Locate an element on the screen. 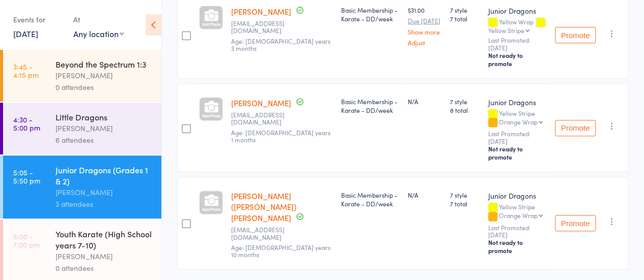 The height and width of the screenshot is (280, 644). time: 5:05 - 5:50 pm is located at coordinates (27, 176).